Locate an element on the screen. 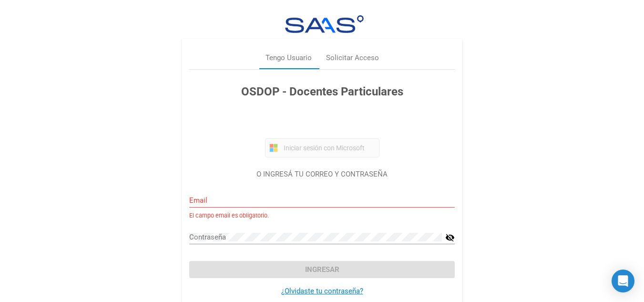 The image size is (644, 302). div: Open Intercom Messenger is located at coordinates (623, 281).